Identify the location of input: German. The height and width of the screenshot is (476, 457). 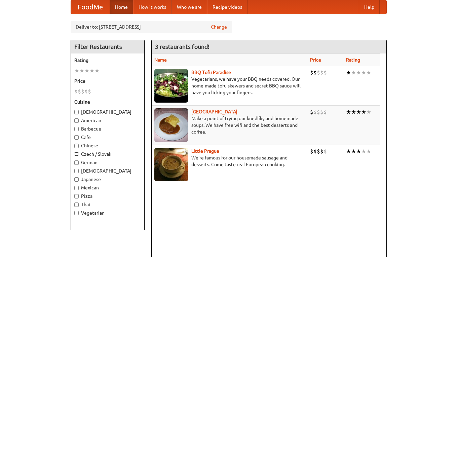
(76, 162).